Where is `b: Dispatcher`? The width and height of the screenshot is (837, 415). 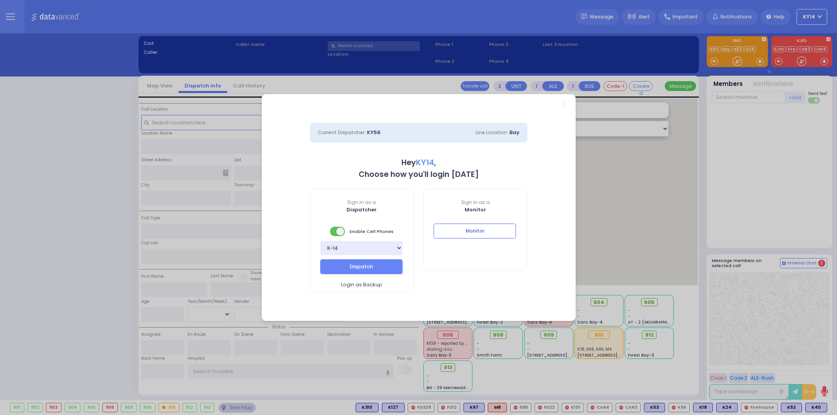 b: Dispatcher is located at coordinates (361, 209).